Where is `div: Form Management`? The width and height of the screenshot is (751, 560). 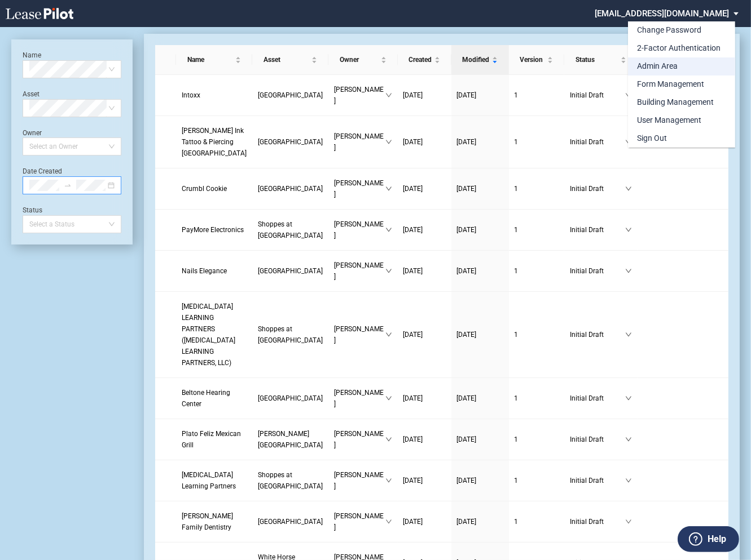 div: Form Management is located at coordinates (670, 85).